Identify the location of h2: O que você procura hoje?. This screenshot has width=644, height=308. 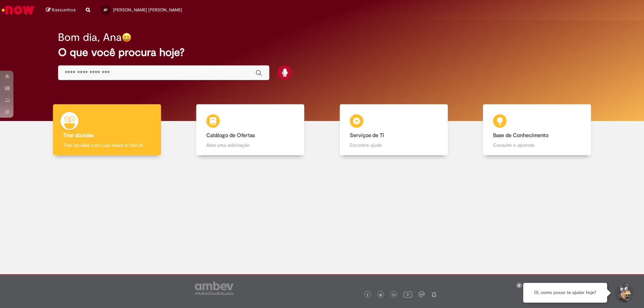
(322, 52).